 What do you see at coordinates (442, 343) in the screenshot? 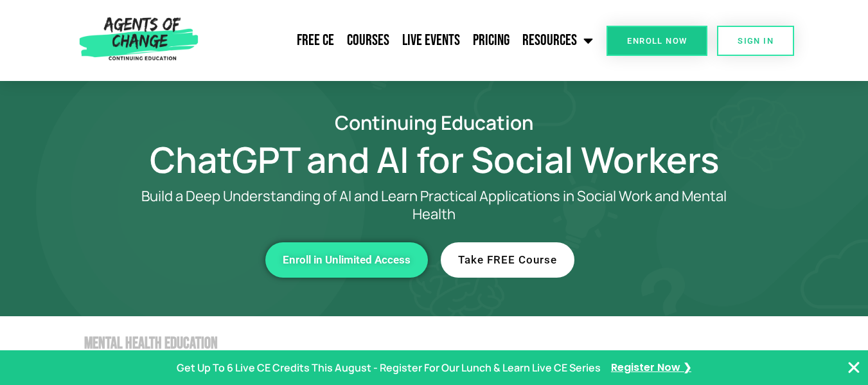
I see `h2: Mental Health Education` at bounding box center [442, 343].